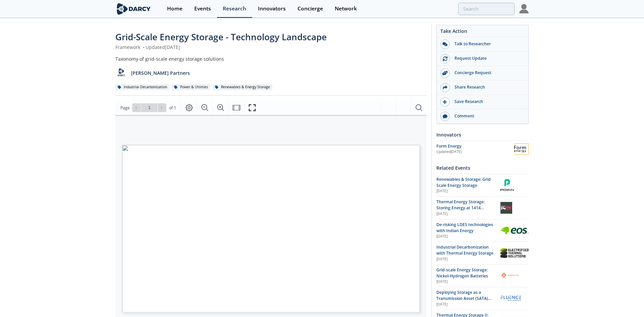 This screenshot has width=644, height=317. Describe the element at coordinates (515, 253) in the screenshot. I see `img: Electrified Thermal Solutions` at that location.